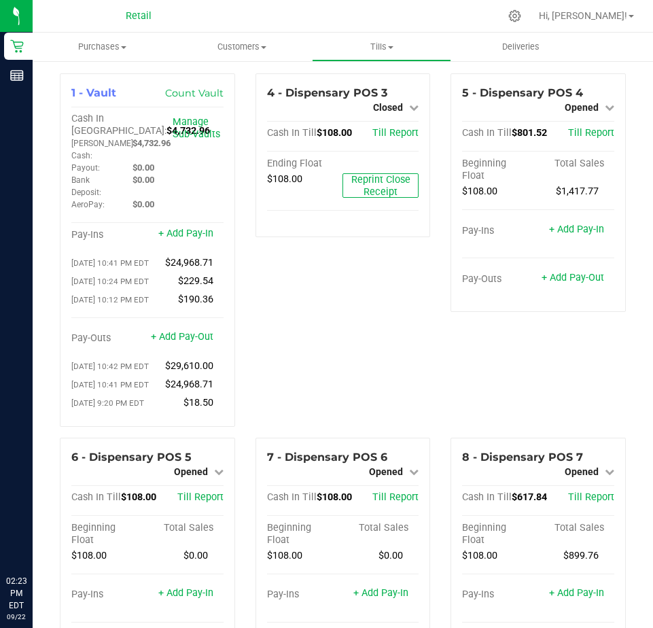 The image size is (653, 628). What do you see at coordinates (305, 164) in the screenshot?
I see `div: Ending Float` at bounding box center [305, 164].